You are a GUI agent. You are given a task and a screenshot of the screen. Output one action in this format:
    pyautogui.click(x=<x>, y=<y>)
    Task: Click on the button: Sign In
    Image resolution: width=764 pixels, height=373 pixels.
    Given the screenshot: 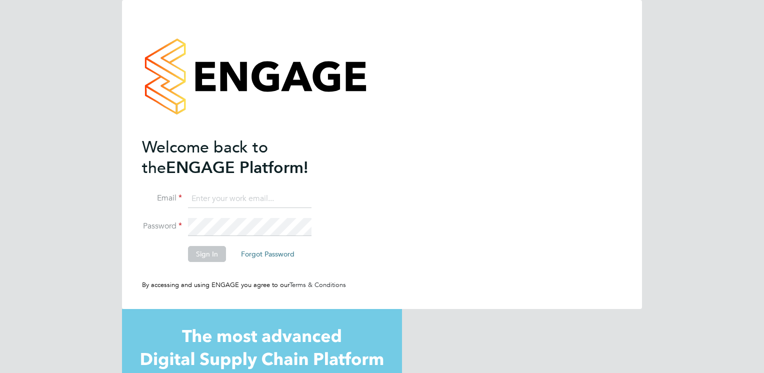 What is the action you would take?
    pyautogui.click(x=207, y=254)
    